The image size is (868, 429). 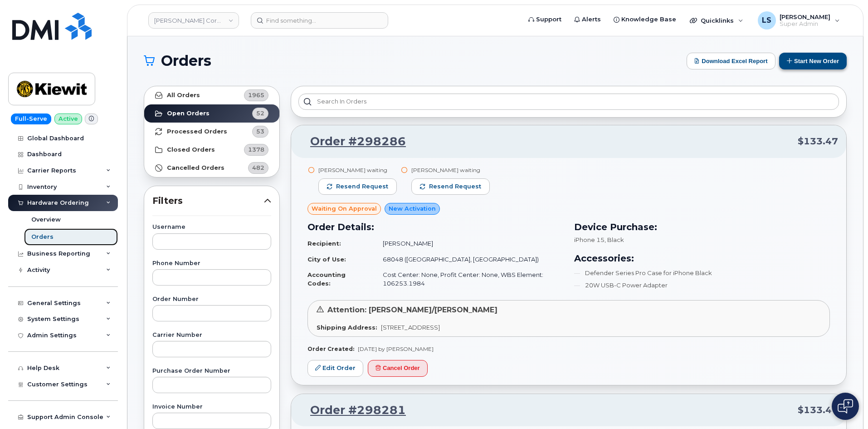 What do you see at coordinates (212, 95) in the screenshot?
I see `a: All Orders1965` at bounding box center [212, 95].